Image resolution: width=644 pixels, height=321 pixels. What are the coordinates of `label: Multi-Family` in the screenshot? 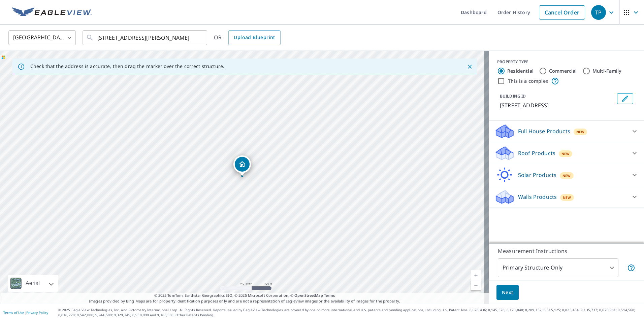 It's located at (607, 71).